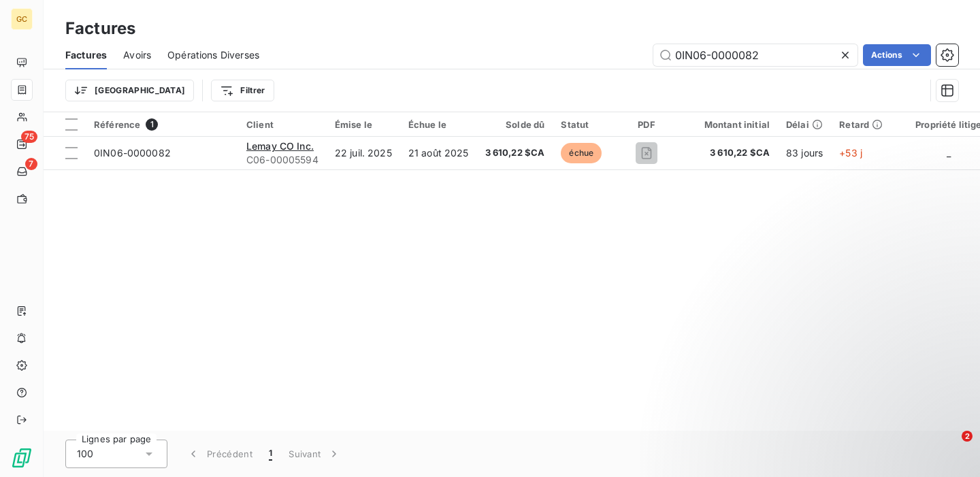 This screenshot has width=980, height=477. Describe the element at coordinates (438, 153) in the screenshot. I see `td: 21 août 2025` at that location.